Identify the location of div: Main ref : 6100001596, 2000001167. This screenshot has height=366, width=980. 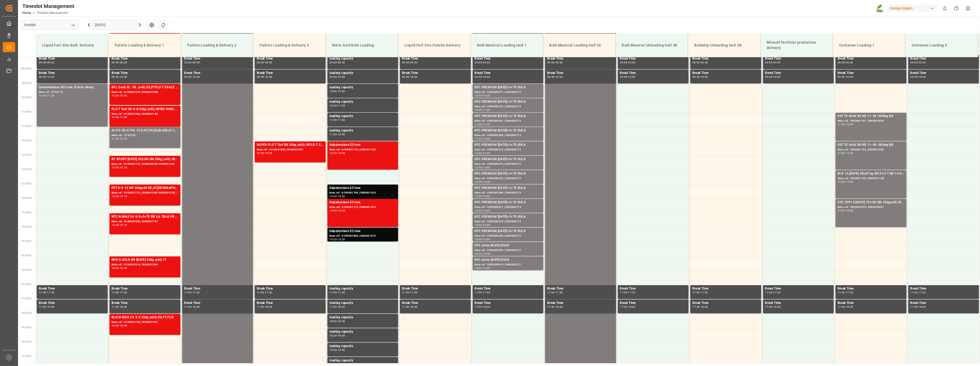
(145, 222).